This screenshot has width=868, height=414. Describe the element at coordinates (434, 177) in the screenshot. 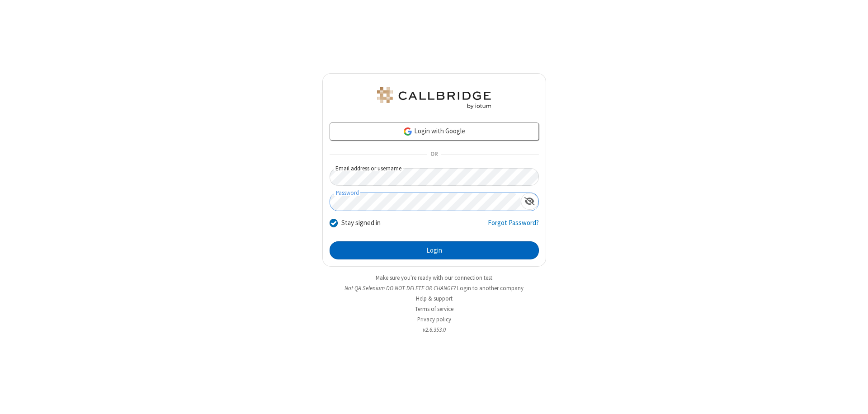

I see `input: Email address or username` at that location.